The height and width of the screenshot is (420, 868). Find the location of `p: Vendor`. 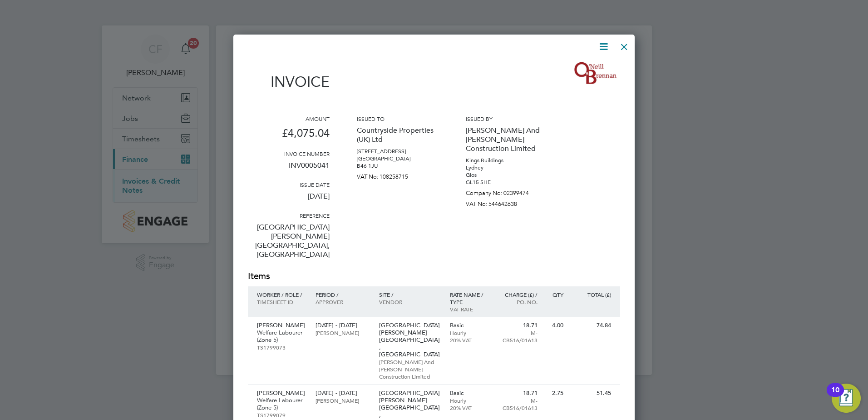

p: Vendor is located at coordinates (410, 301).